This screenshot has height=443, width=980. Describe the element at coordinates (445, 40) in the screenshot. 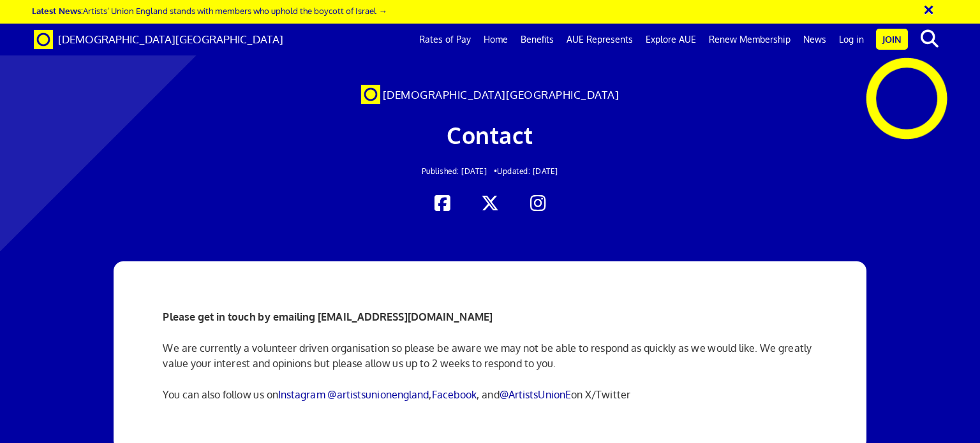

I see `a: Rates of Pay` at that location.